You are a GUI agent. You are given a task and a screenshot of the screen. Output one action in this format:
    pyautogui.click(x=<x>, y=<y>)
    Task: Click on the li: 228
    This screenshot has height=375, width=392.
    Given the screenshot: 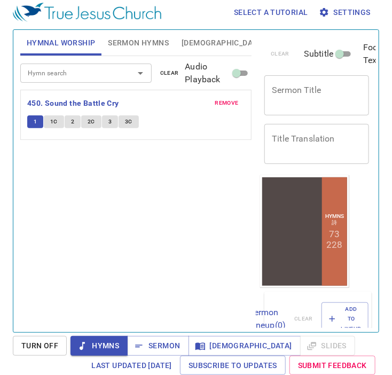 What is the action you would take?
    pyautogui.click(x=75, y=69)
    